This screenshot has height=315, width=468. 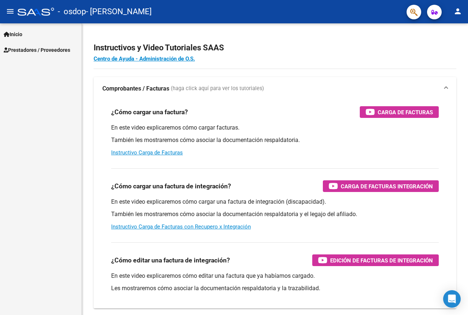 What do you see at coordinates (387, 186) in the screenshot?
I see `span: Carga de Facturas Integración` at bounding box center [387, 186].